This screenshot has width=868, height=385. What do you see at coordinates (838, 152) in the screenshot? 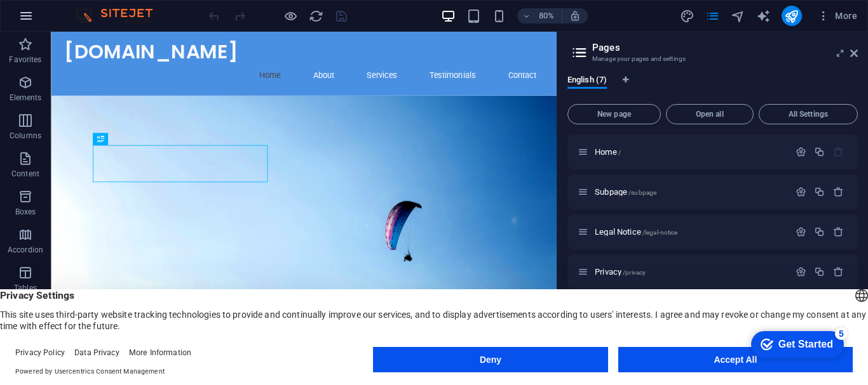
I see `div: The startpage cannot be deleted` at bounding box center [838, 152].